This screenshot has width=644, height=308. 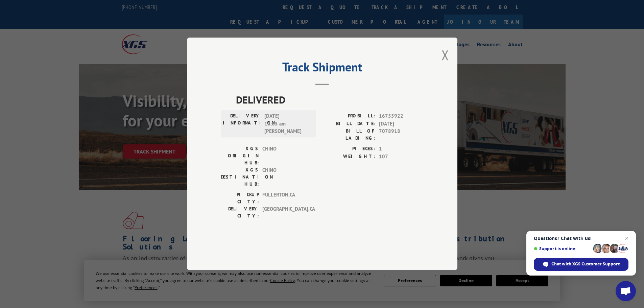 What do you see at coordinates (349, 149) in the screenshot?
I see `label: PIECES:` at bounding box center [349, 149].